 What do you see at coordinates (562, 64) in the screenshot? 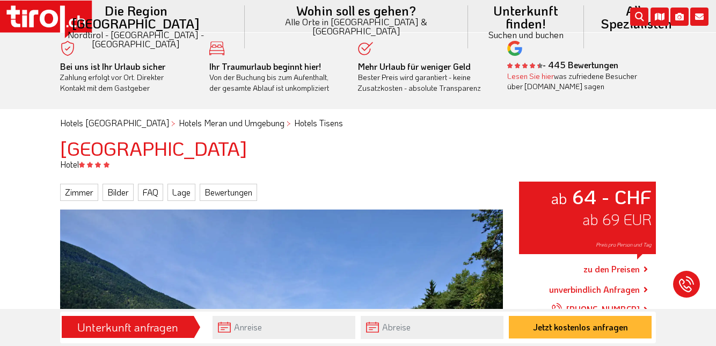
I see `b: - 445 Bewertungen` at bounding box center [562, 64].